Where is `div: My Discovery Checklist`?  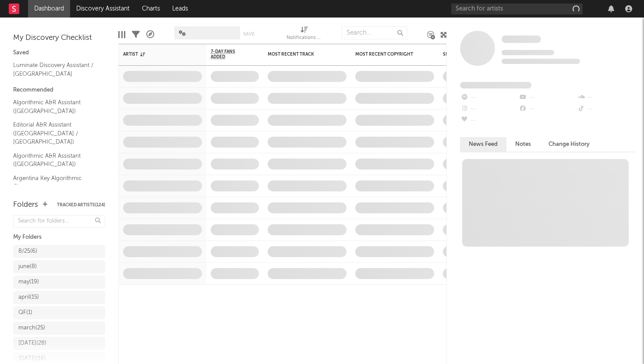
div: My Discovery Checklist is located at coordinates (59, 38).